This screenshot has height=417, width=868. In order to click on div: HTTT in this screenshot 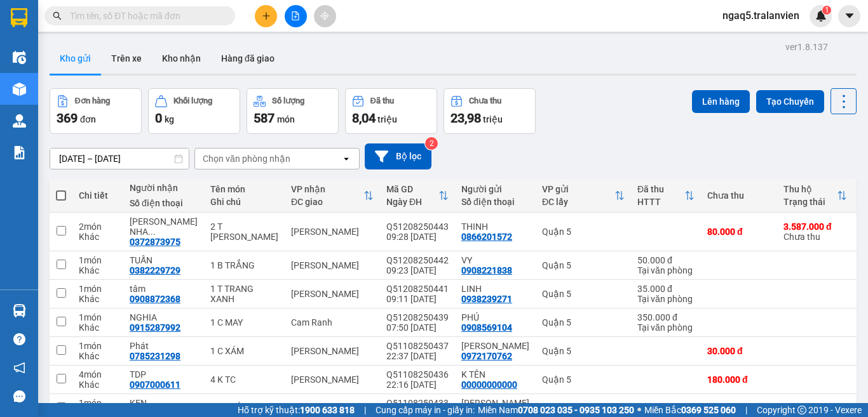, I will do `click(661, 202)`.